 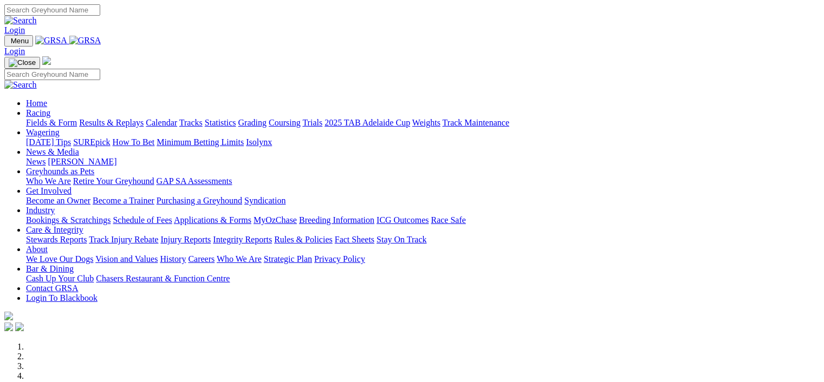 I want to click on div: News & Media, so click(x=422, y=162).